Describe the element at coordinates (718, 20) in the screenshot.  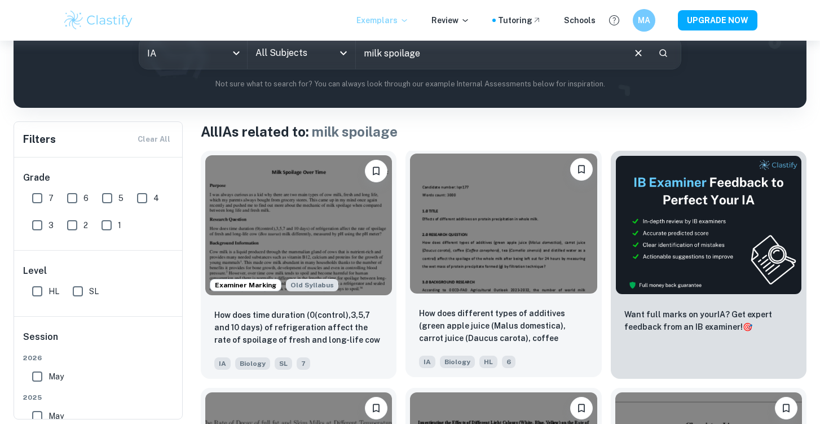
I see `button: UPGRADE NOW` at that location.